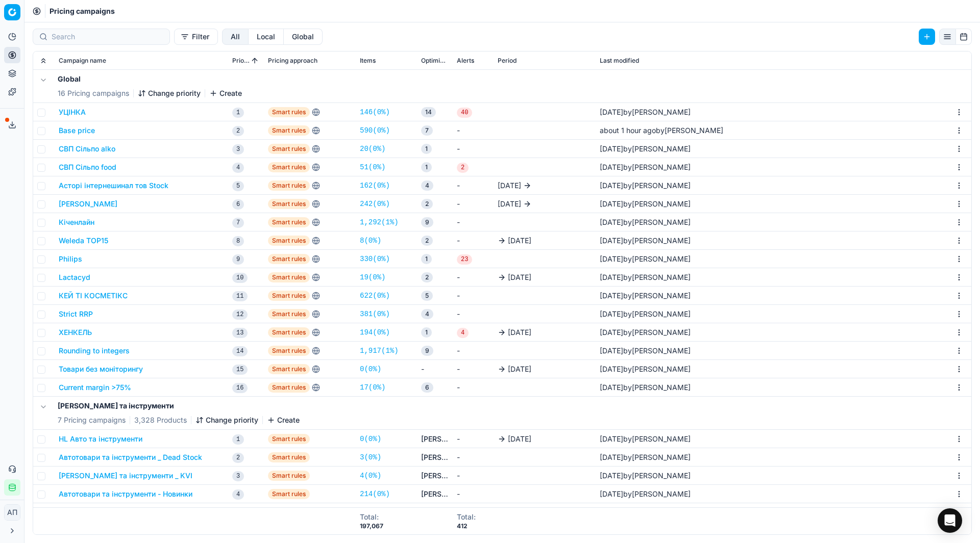 The image size is (980, 543). Describe the element at coordinates (373, 278) in the screenshot. I see `a: 19(0%)` at that location.